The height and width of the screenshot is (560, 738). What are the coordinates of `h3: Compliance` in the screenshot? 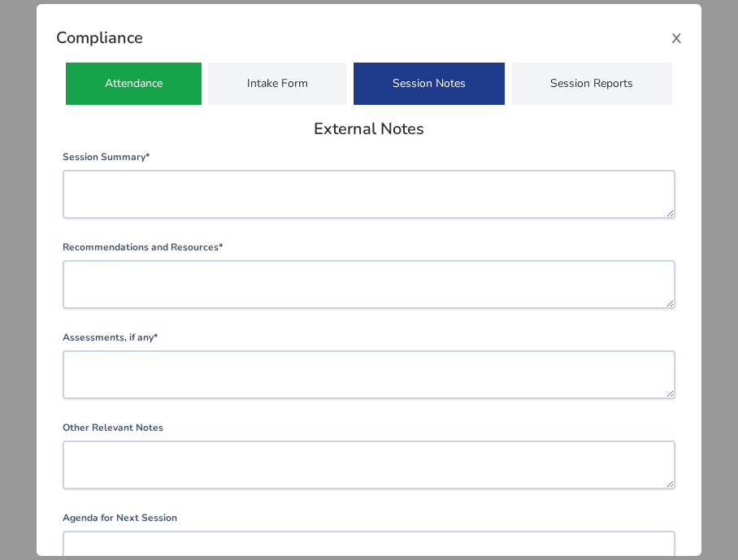 It's located at (99, 38).